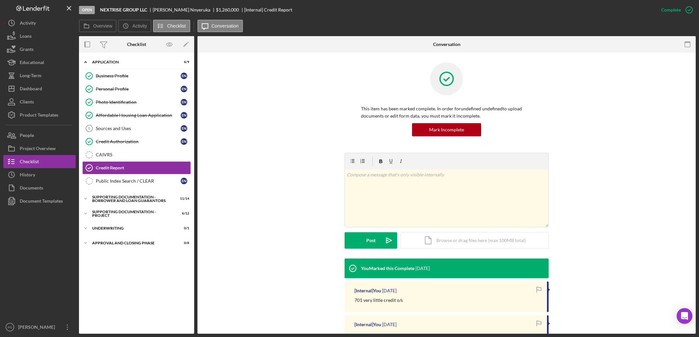 The width and height of the screenshot is (699, 337). I want to click on a: 5Sources and UsesEN, so click(137, 129).